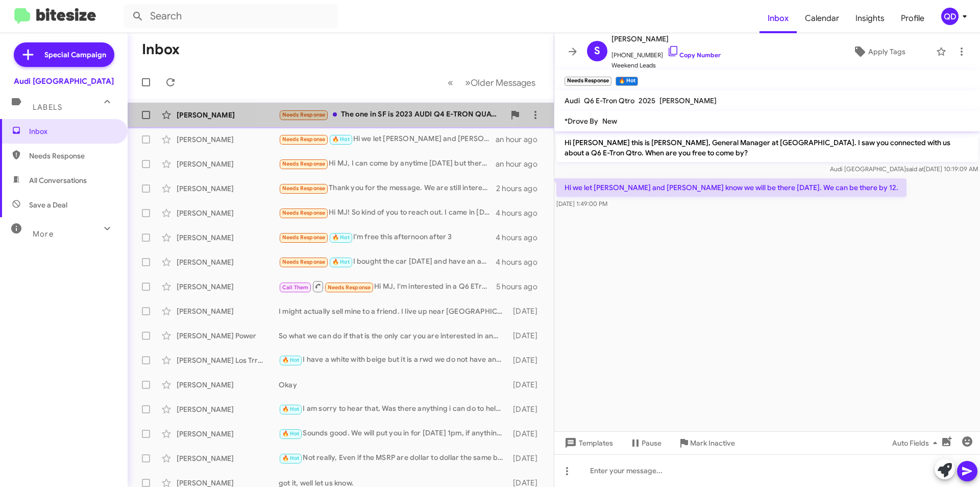  I want to click on span: New, so click(610, 121).